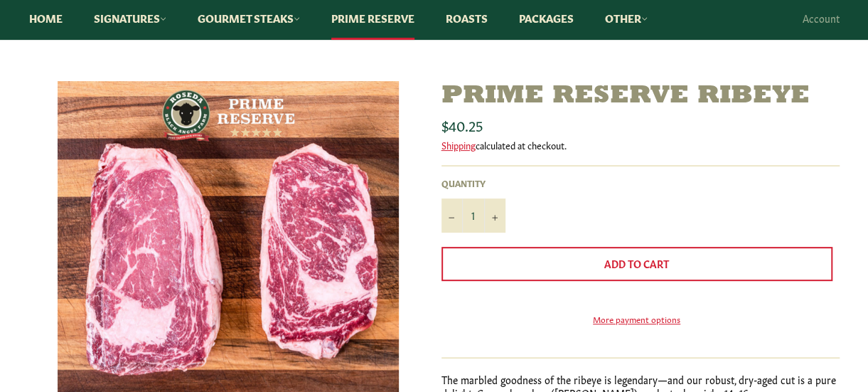 Image resolution: width=868 pixels, height=392 pixels. Describe the element at coordinates (495, 215) in the screenshot. I see `button: Increase item quantity by one` at that location.